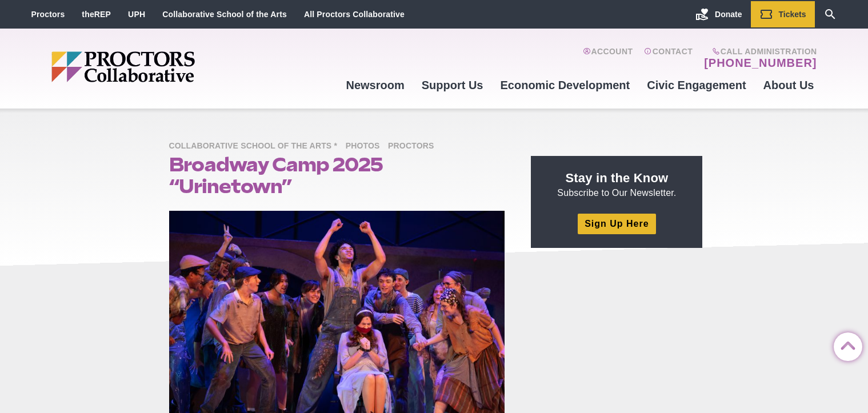  Describe the element at coordinates (365, 146) in the screenshot. I see `span: Photos` at that location.